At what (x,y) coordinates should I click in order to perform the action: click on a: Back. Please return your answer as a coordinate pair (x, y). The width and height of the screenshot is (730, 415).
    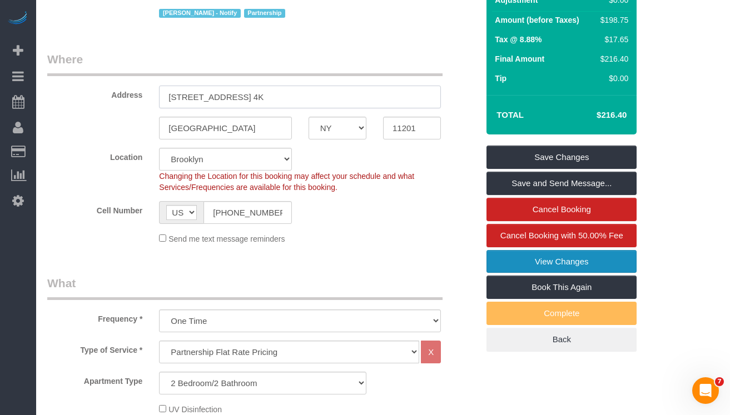
    Looking at the image, I should click on (561, 340).